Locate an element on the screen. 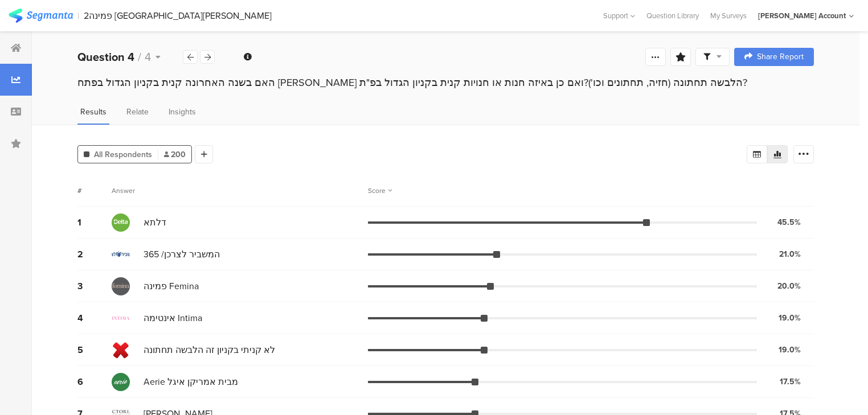 This screenshot has height=415, width=868. div: Support is located at coordinates (619, 16).